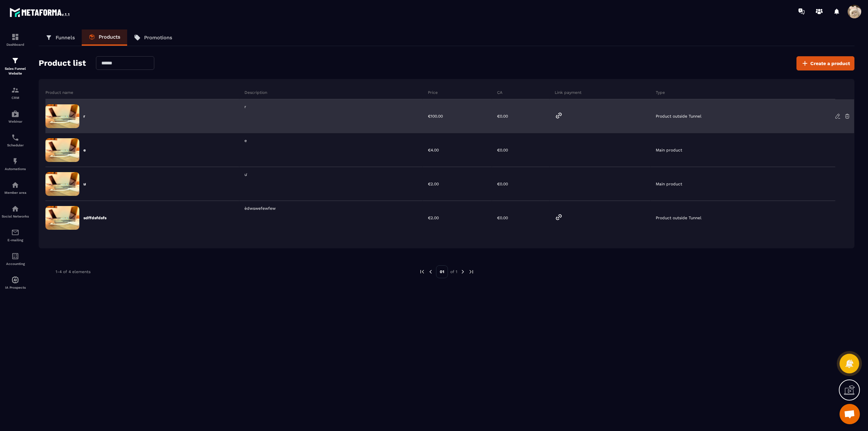 The width and height of the screenshot is (868, 431). What do you see at coordinates (15, 193) in the screenshot?
I see `p: Member area` at bounding box center [15, 193].